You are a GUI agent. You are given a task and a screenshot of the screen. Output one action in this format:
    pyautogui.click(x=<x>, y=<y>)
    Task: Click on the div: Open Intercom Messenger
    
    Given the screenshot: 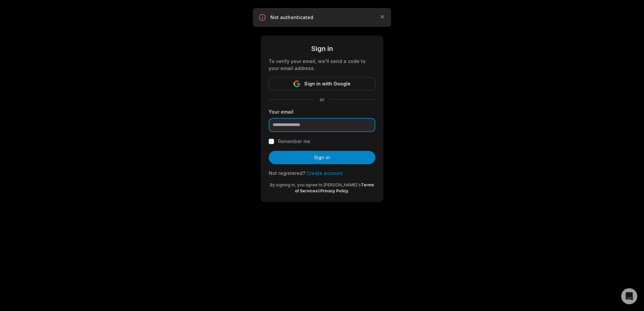 What is the action you would take?
    pyautogui.click(x=630, y=296)
    